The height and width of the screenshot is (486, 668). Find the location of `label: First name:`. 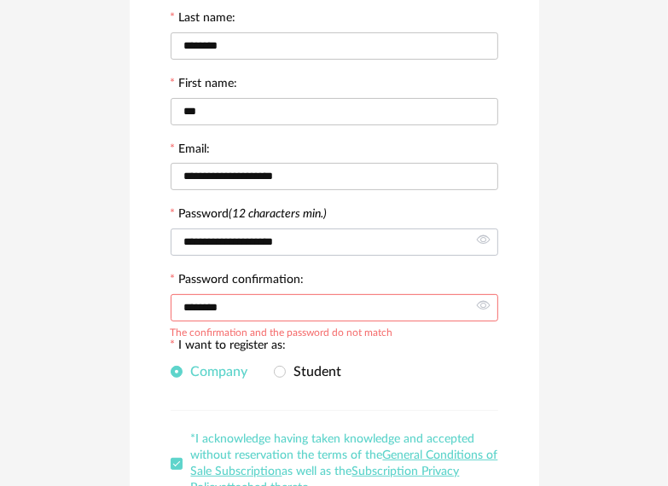

label: First name: is located at coordinates (204, 85).